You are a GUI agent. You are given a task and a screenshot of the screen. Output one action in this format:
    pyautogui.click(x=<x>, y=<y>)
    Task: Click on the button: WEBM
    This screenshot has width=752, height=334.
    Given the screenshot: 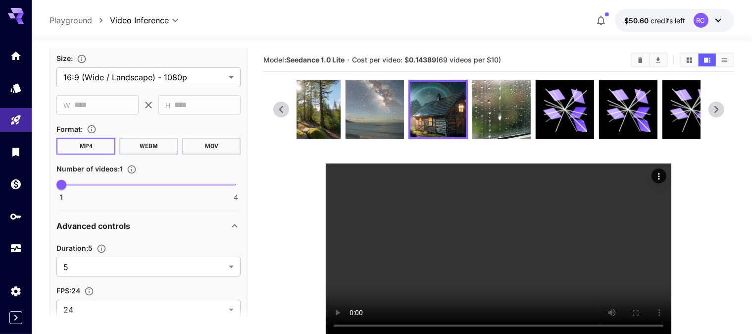 What is the action you would take?
    pyautogui.click(x=148, y=146)
    